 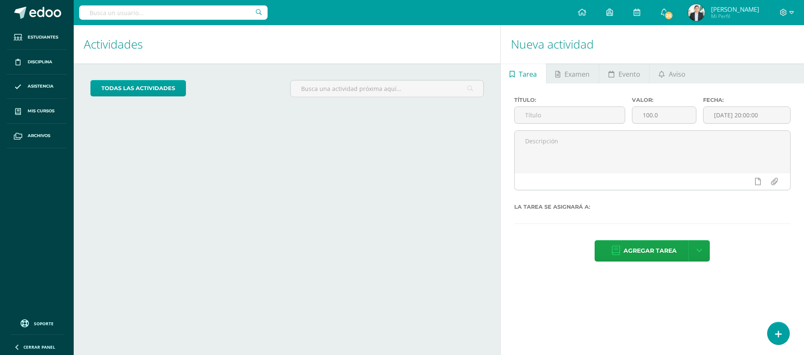 I want to click on input: Fecha de entrega, so click(x=747, y=115).